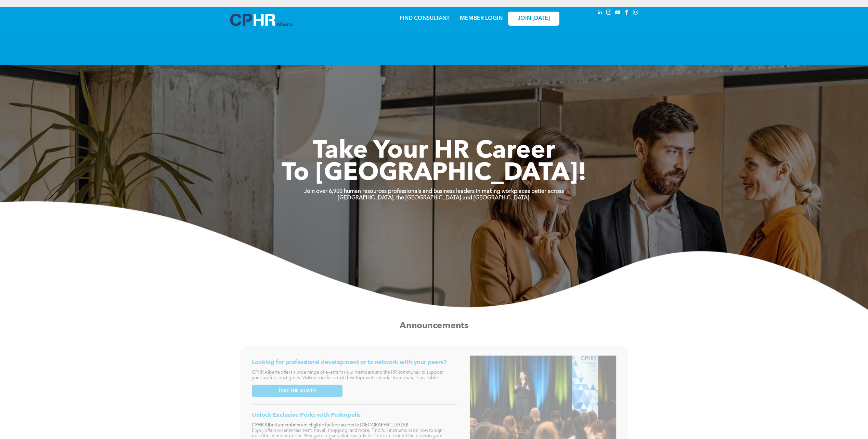 The width and height of the screenshot is (868, 439). What do you see at coordinates (261, 20) in the screenshot?
I see `img: A blue and white logo for cp alberta` at bounding box center [261, 20].